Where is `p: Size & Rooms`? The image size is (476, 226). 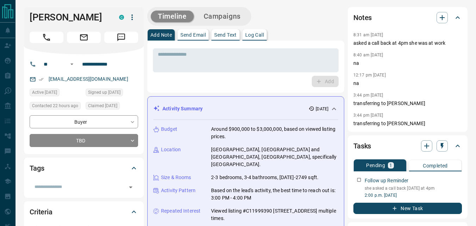 p: Size & Rooms is located at coordinates (176, 177).